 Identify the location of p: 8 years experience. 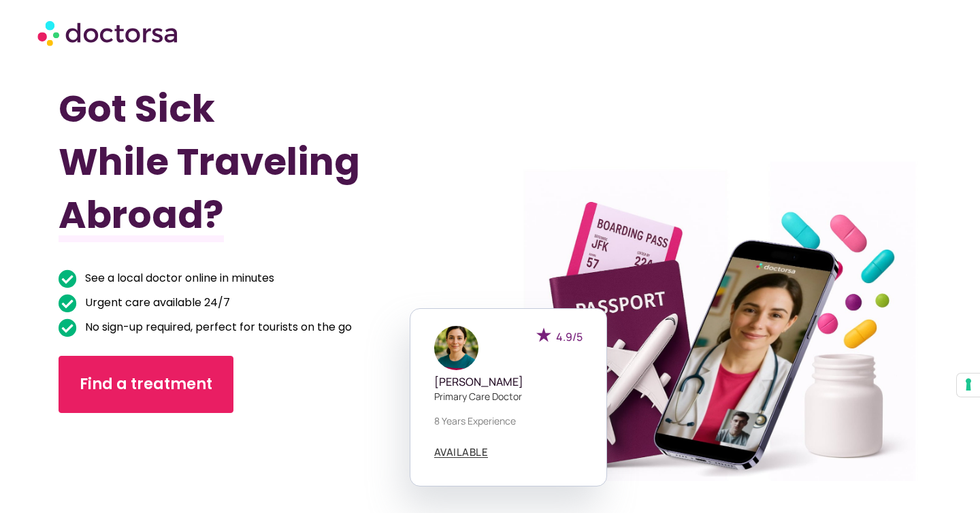
(509, 421).